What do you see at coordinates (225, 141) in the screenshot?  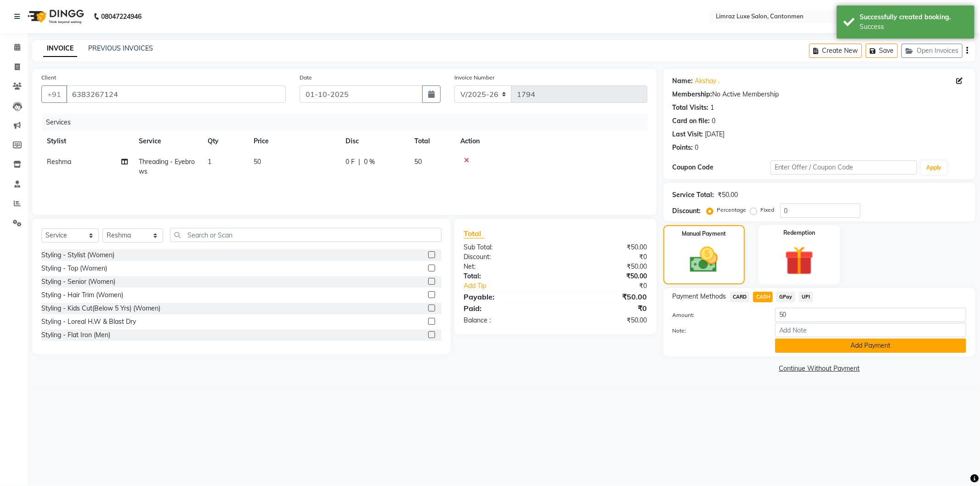 I see `th: Qty` at bounding box center [225, 141].